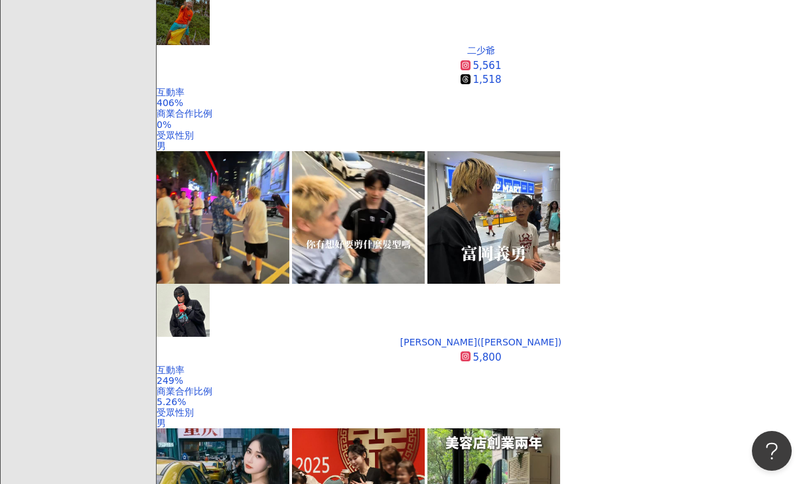 This screenshot has width=805, height=484. I want to click on div: 0%, so click(480, 125).